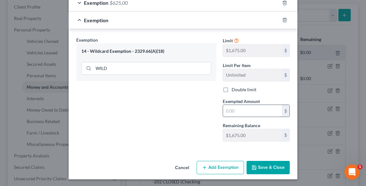 The width and height of the screenshot is (366, 186). I want to click on input: Search exemption rules..., so click(152, 68).